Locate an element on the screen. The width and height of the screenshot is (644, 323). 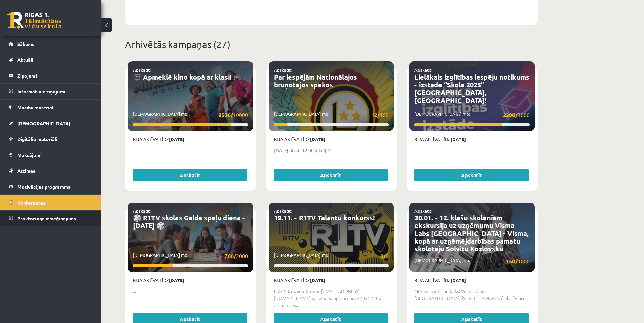
strong: 0/ is located at coordinates (383, 256).